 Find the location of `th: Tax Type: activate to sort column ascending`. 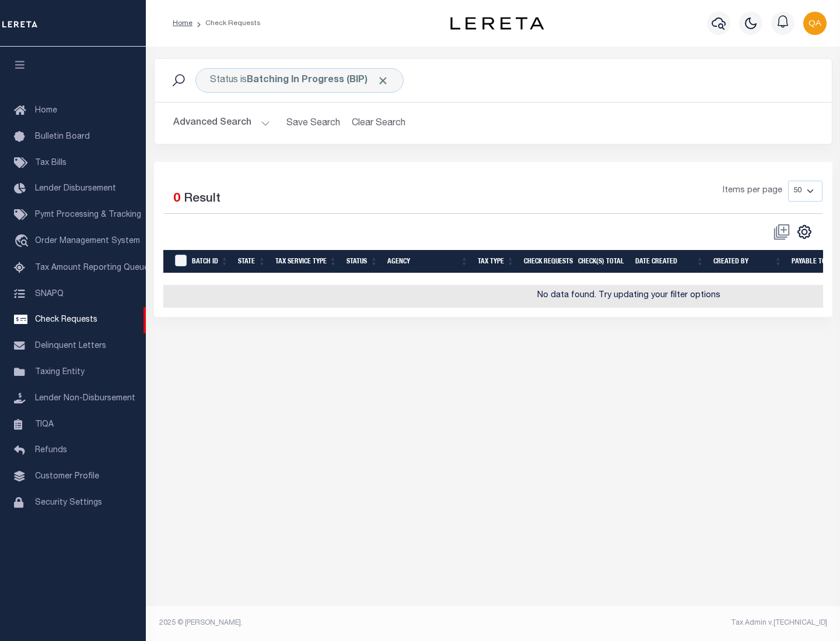

th: Tax Type: activate to sort column ascending is located at coordinates (496, 262).